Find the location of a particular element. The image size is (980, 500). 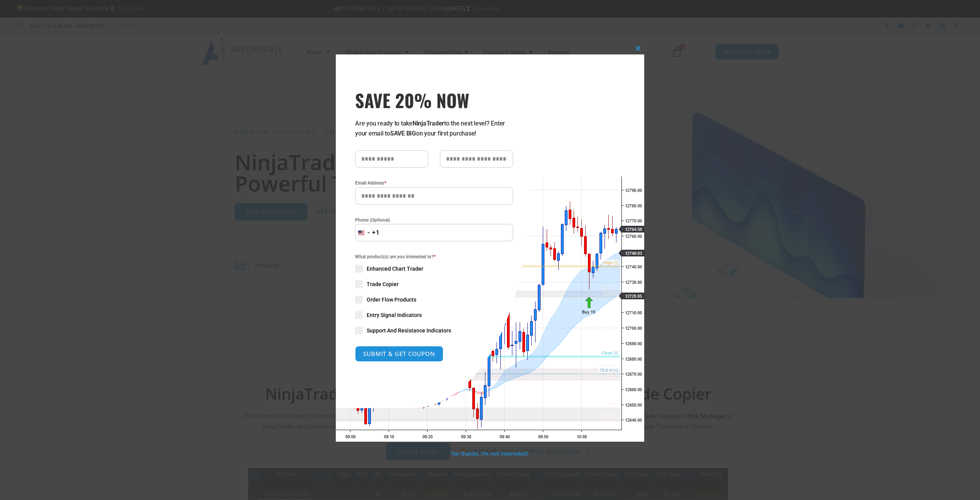

div: +1 is located at coordinates (376, 233).